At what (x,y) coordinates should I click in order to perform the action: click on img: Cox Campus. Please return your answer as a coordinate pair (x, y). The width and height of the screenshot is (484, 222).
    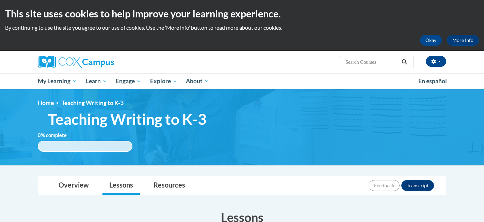
    Looking at the image, I should click on (76, 62).